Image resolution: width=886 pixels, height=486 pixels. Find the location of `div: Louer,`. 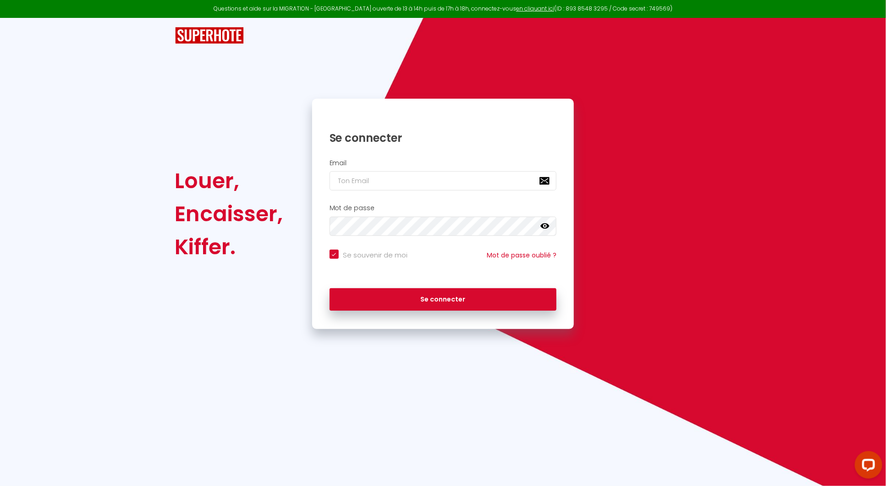

div: Louer, is located at coordinates (229, 181).